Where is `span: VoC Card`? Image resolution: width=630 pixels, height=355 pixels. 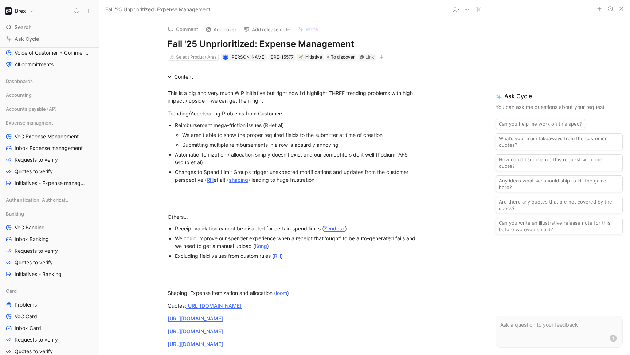
span: VoC Card is located at coordinates (26, 316).